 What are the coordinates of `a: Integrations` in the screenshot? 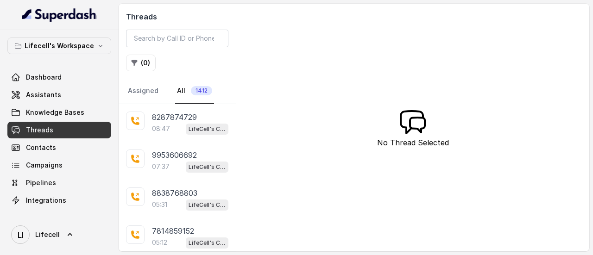 It's located at (59, 200).